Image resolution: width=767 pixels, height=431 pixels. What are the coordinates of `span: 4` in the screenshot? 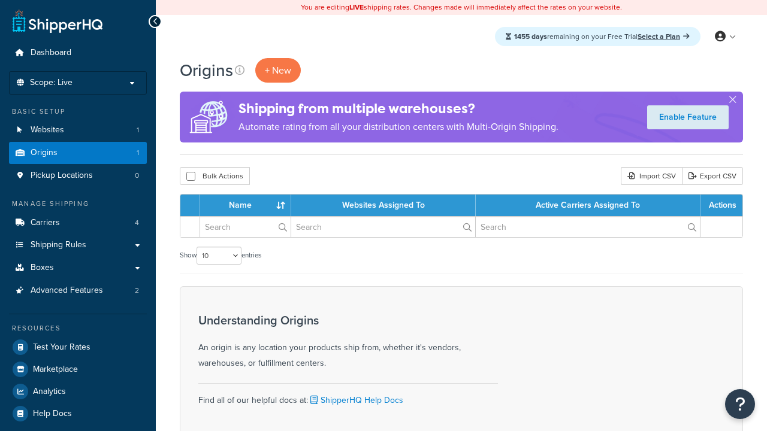 It's located at (137, 223).